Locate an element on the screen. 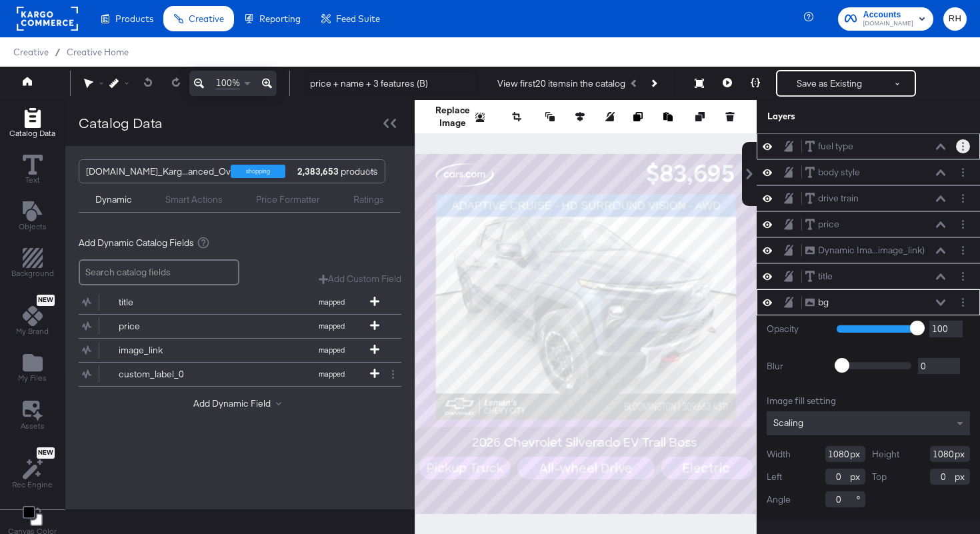 The height and width of the screenshot is (534, 980). span: Feed Suite is located at coordinates (358, 18).